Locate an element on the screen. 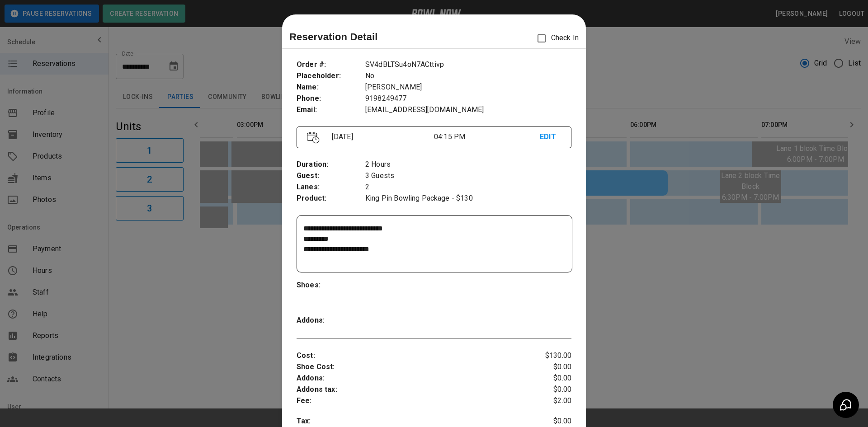  p: $130.00 is located at coordinates (549, 356).